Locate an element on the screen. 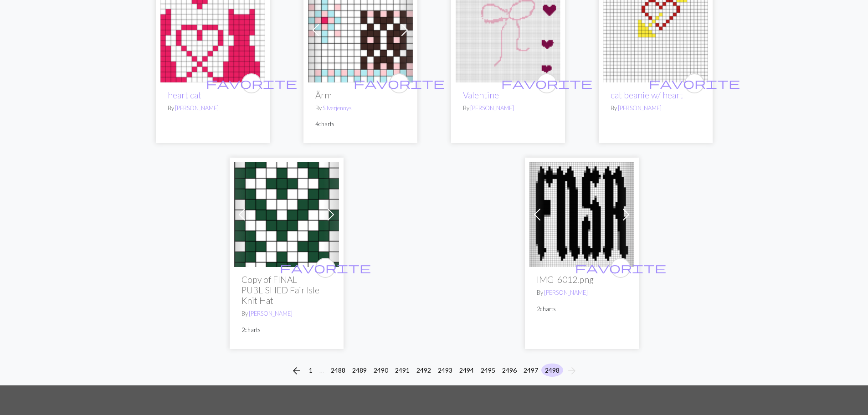 The image size is (868, 415). a: Ärm is located at coordinates (360, 29).